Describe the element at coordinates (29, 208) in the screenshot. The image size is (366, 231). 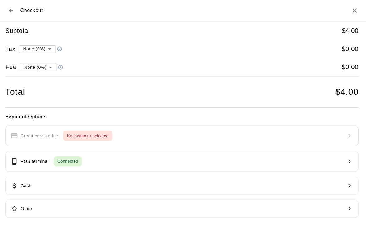
I see `p: Other` at that location.